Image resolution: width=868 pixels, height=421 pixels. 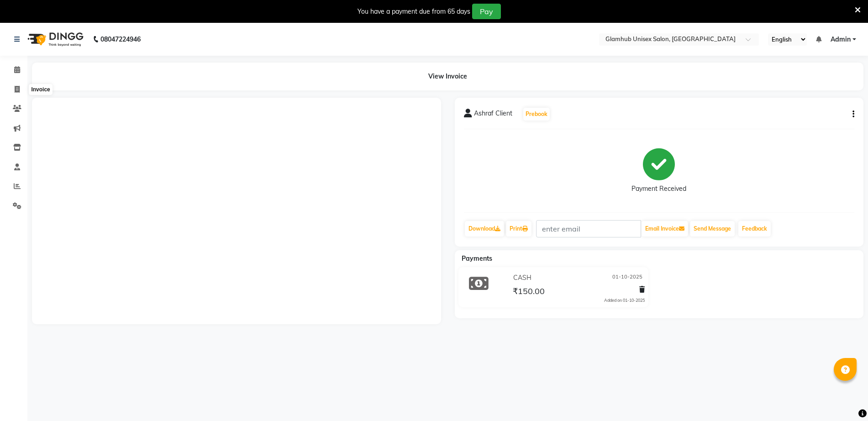 What do you see at coordinates (493, 115) in the screenshot?
I see `span: Ashraf Client` at bounding box center [493, 115].